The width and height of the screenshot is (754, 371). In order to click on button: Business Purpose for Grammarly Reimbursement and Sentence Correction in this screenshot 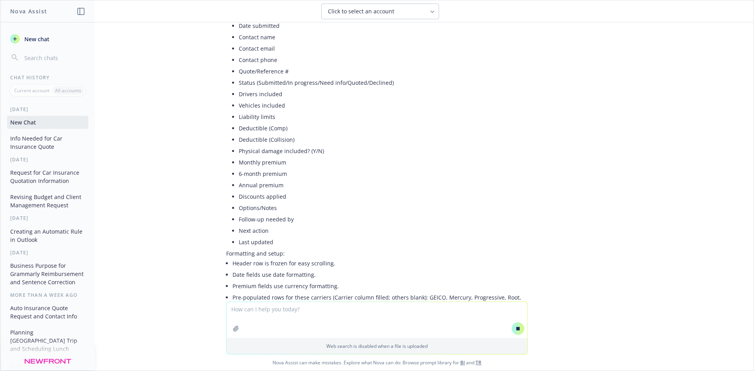, I will do `click(47, 274)`.